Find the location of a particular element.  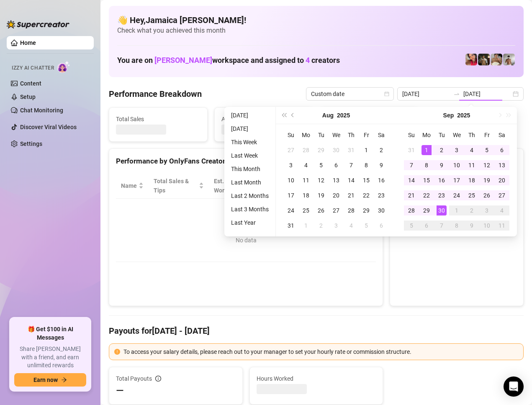

div: Open Intercom Messenger is located at coordinates (513, 386).